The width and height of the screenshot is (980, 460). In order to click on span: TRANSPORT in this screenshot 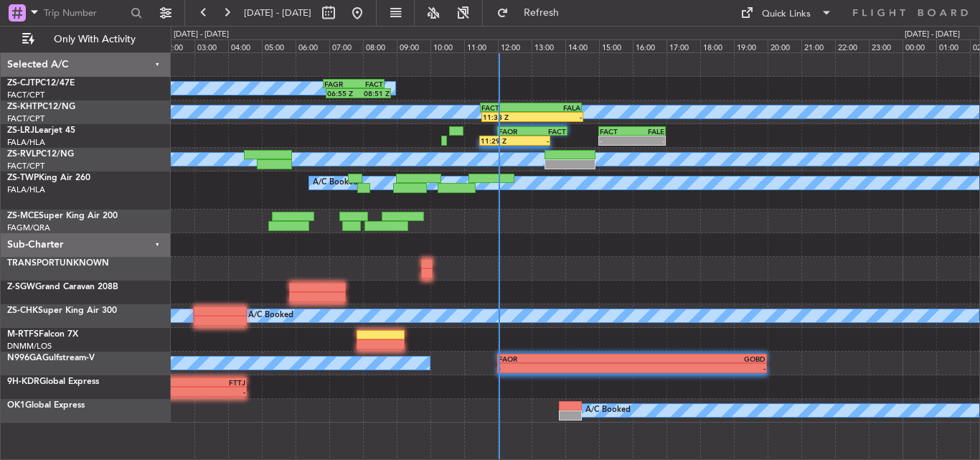, I will do `click(33, 263)`.